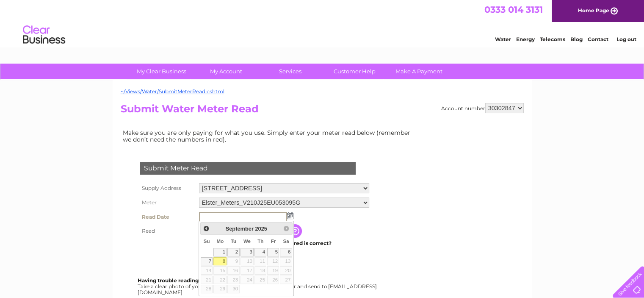  I want to click on th: Read, so click(167, 231).